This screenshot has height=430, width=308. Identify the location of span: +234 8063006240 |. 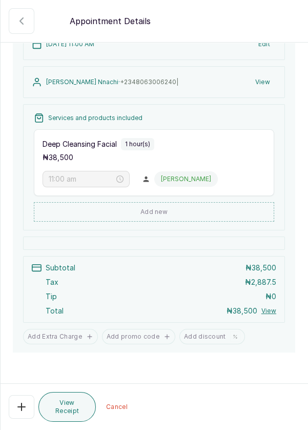
(149, 82).